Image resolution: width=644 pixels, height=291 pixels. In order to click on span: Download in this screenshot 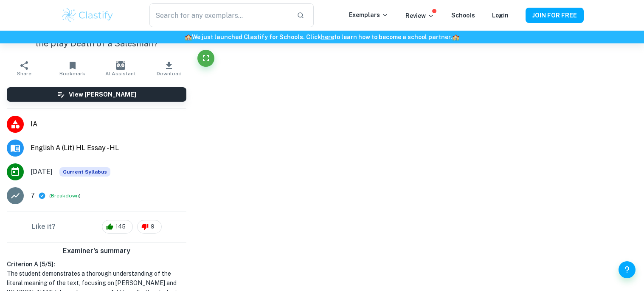, I will do `click(169, 73)`.